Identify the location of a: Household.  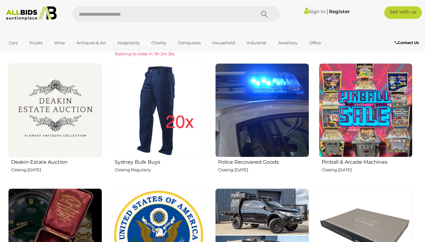
(224, 43).